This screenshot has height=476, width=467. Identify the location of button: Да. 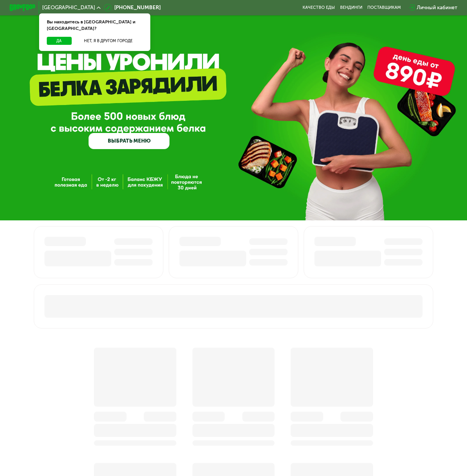
(59, 41).